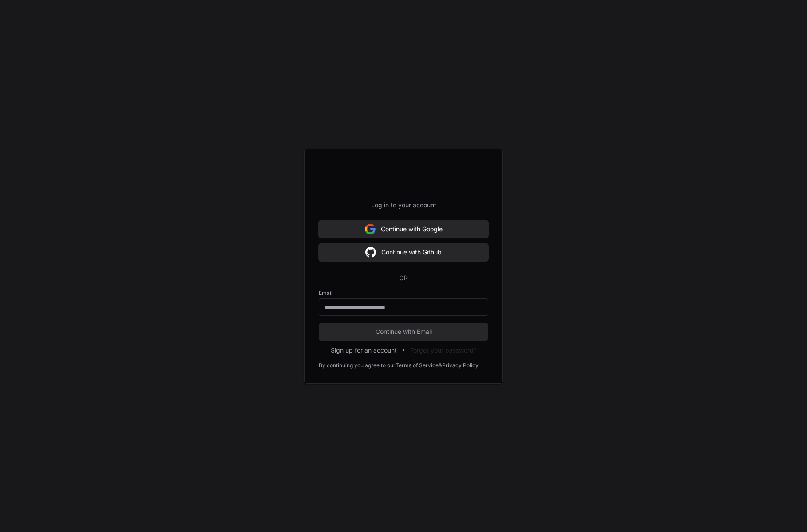 This screenshot has width=807, height=532. Describe the element at coordinates (363, 350) in the screenshot. I see `button: Sign up for an account` at that location.